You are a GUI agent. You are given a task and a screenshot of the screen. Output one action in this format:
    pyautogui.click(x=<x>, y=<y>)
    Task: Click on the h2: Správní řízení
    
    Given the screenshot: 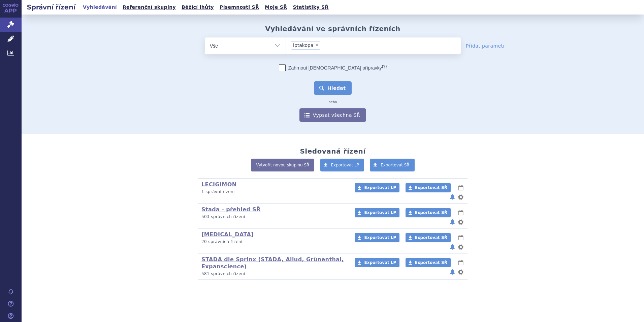 What is the action you would take?
    pyautogui.click(x=51, y=7)
    